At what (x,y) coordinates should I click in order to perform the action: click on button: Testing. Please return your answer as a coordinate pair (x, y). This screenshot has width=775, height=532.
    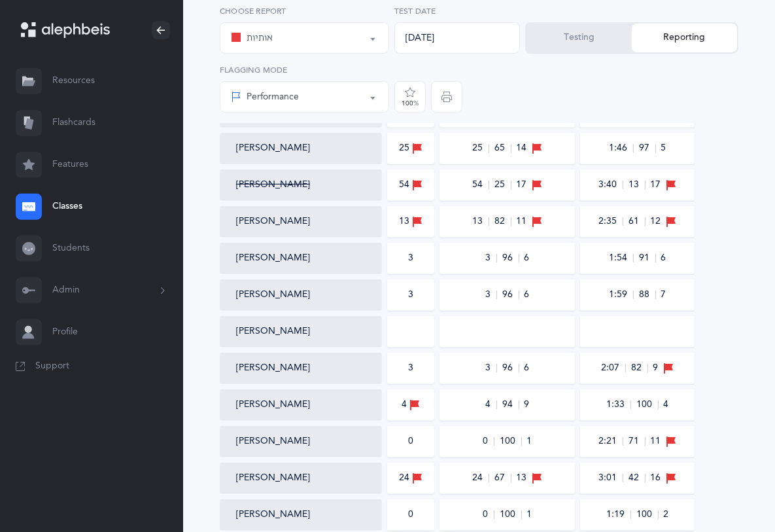
    Looking at the image, I should click on (579, 38).